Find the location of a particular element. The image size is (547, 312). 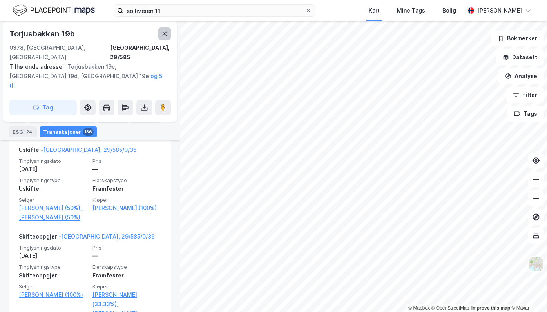

button: Filter is located at coordinates (525, 95).